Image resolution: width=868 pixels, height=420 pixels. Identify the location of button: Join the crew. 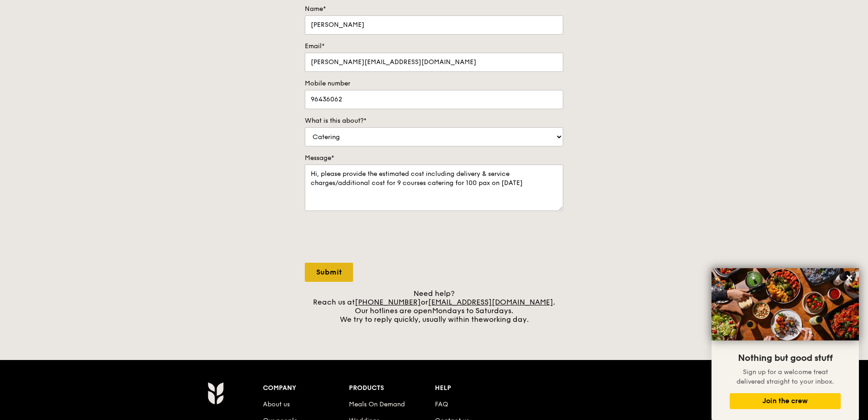
(785, 401).